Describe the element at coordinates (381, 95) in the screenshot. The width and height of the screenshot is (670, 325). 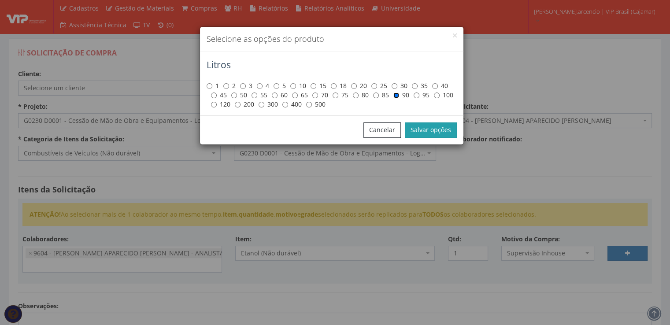
I see `label: 85` at that location.